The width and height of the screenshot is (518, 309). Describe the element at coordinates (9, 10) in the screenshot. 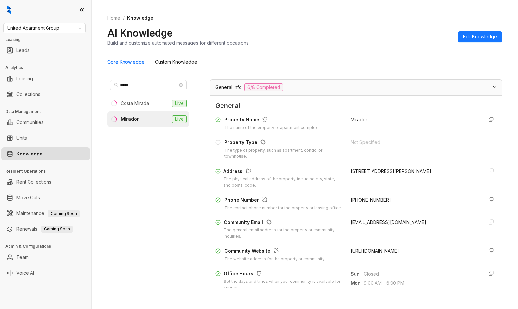

I see `img: logo` at that location.